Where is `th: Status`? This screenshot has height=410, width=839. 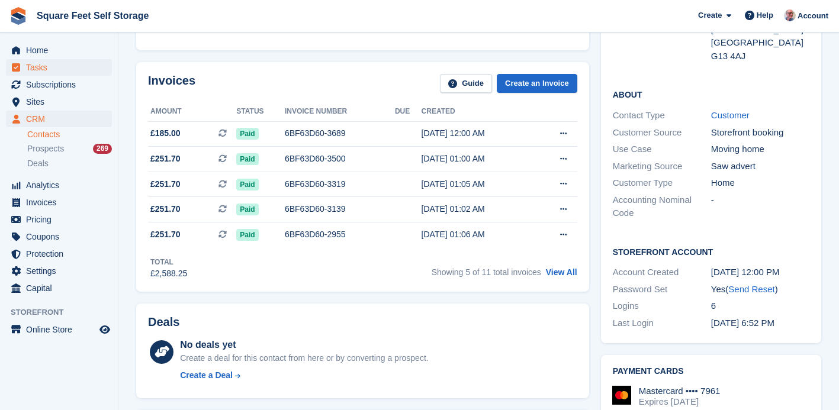
th: Status is located at coordinates (260, 112).